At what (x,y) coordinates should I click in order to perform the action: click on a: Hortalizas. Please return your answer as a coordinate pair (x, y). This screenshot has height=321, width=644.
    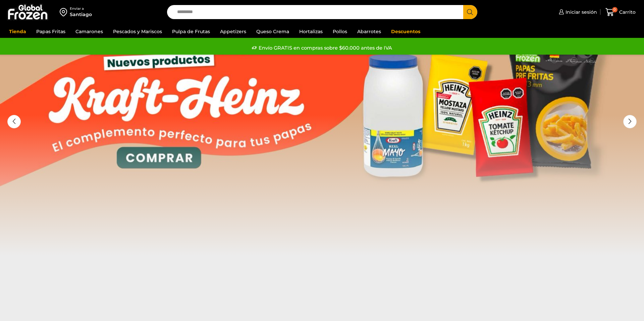
    Looking at the image, I should click on (311, 32).